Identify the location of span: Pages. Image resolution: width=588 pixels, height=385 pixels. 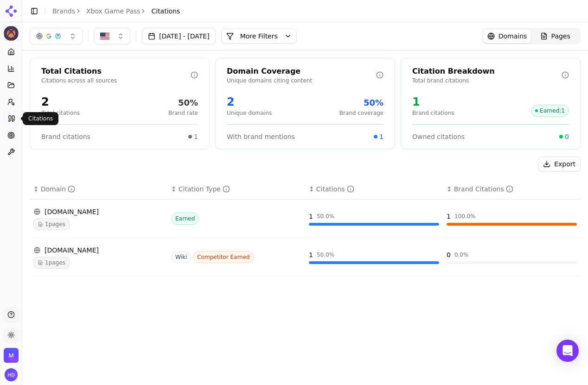
(561, 36).